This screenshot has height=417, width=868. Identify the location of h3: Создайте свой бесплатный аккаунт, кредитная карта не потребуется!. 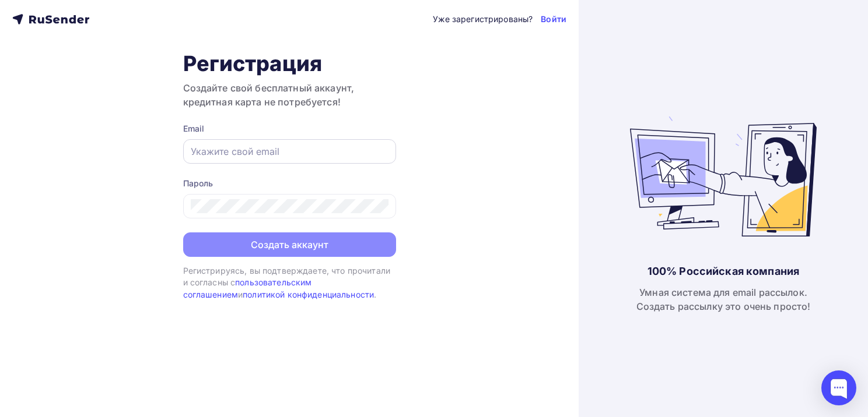
(290, 95).